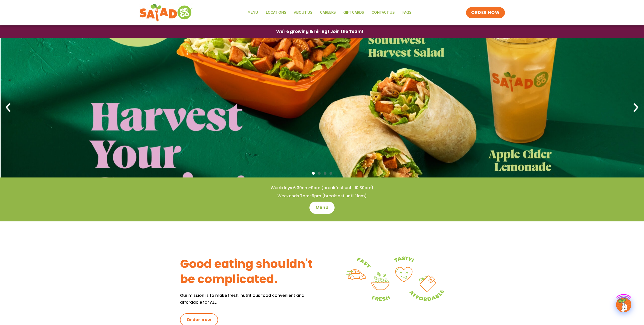  What do you see at coordinates (320, 31) in the screenshot?
I see `span: We're growing & hiring! Join the Team!` at bounding box center [320, 31].